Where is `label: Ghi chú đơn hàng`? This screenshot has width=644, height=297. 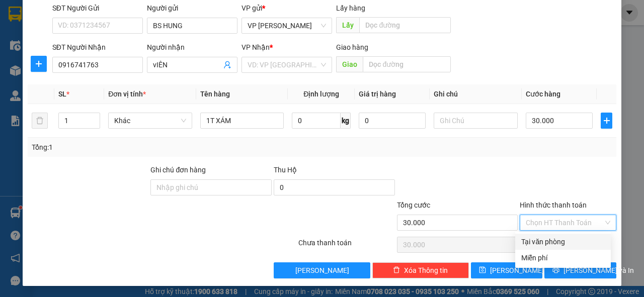
label: Ghi chú đơn hàng is located at coordinates (178, 170).